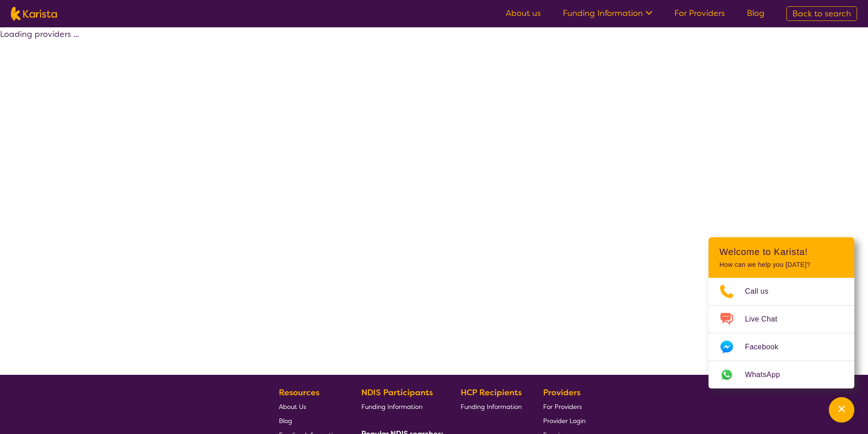 The height and width of the screenshot is (434, 868). Describe the element at coordinates (491, 392) in the screenshot. I see `b: HCP Recipients` at that location.